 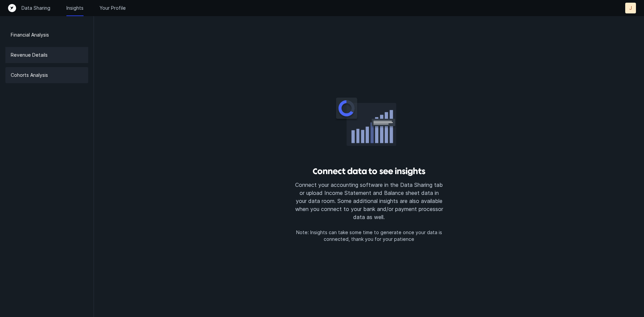 I want to click on h3: Connect data to see insights, so click(x=369, y=172).